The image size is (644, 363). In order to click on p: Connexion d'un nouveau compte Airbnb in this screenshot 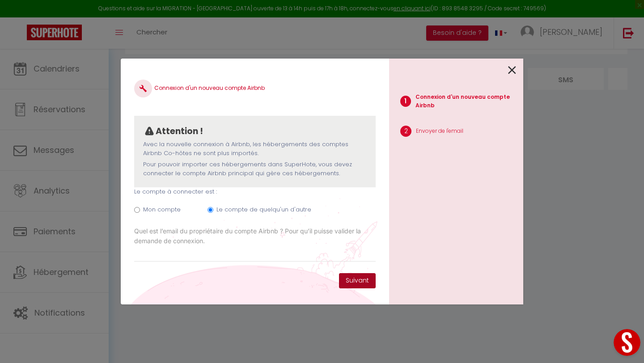, I will do `click(470, 101)`.